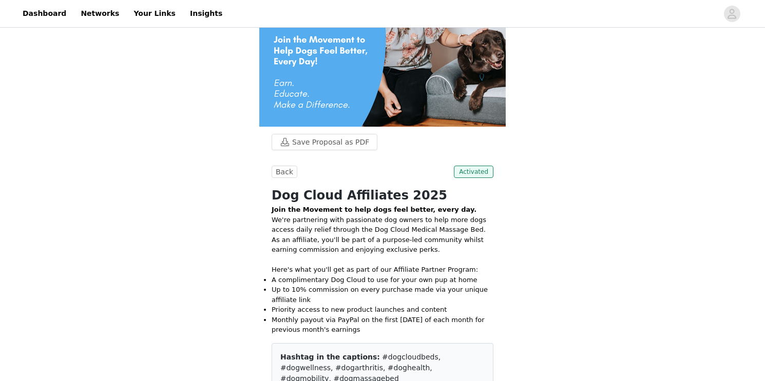 The height and width of the screenshot is (381, 765). I want to click on button: Back, so click(284, 172).